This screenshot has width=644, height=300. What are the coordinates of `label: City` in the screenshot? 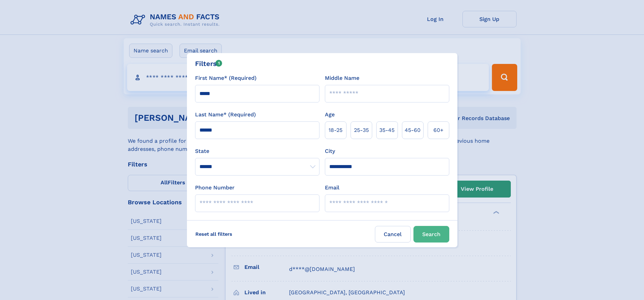 It's located at (330, 151).